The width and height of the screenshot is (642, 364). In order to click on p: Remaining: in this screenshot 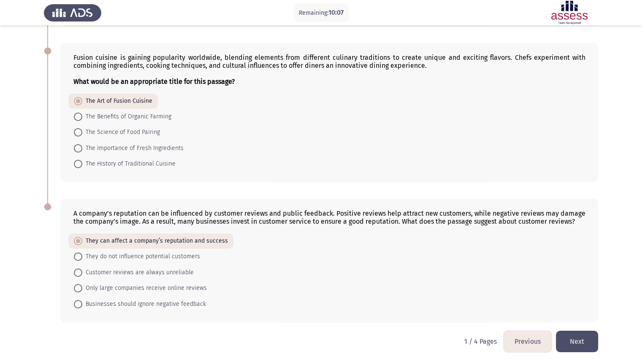, I will do `click(321, 12)`.